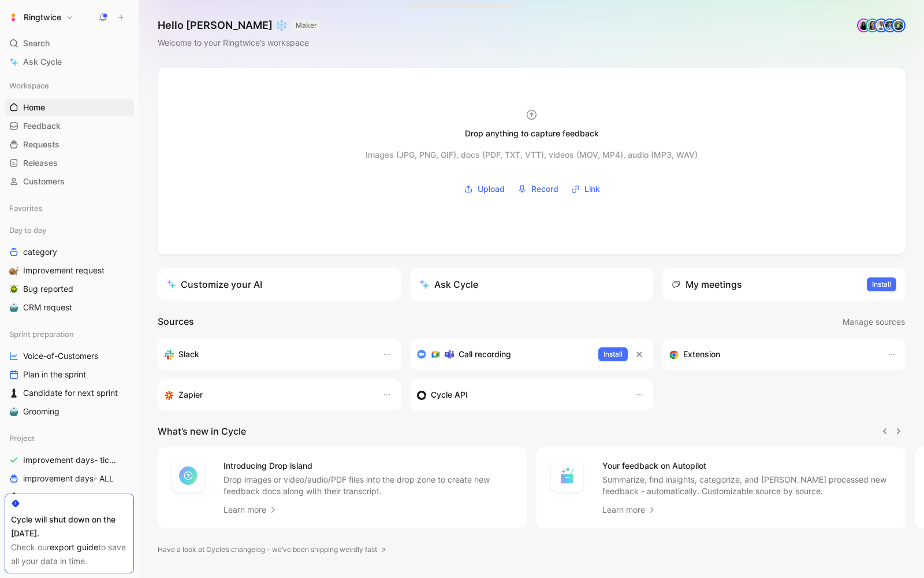 The height and width of the screenshot is (578, 924). I want to click on a: Feedback, so click(70, 126).